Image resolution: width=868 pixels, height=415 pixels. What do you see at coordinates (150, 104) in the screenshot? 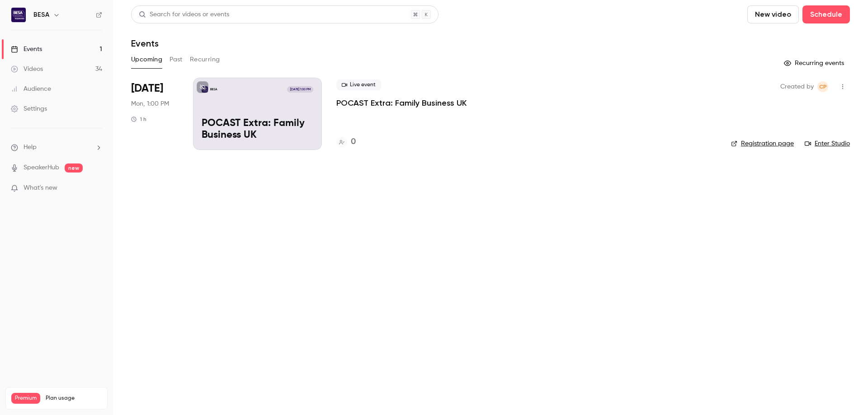
I see `span: Mon, 1:00 PM` at bounding box center [150, 104].